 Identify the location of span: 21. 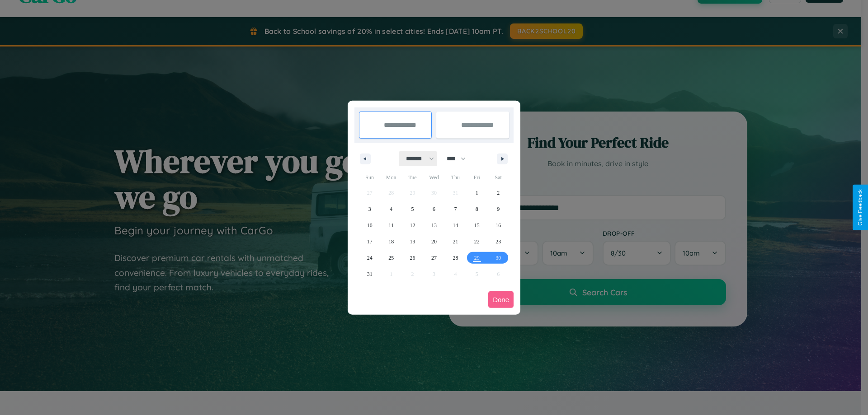
(455, 242).